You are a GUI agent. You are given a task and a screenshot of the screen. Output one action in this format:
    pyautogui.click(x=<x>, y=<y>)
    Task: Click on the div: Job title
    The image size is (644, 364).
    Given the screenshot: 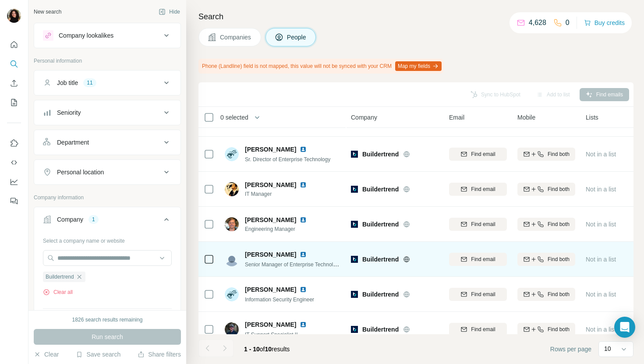 What is the action you would take?
    pyautogui.click(x=68, y=83)
    